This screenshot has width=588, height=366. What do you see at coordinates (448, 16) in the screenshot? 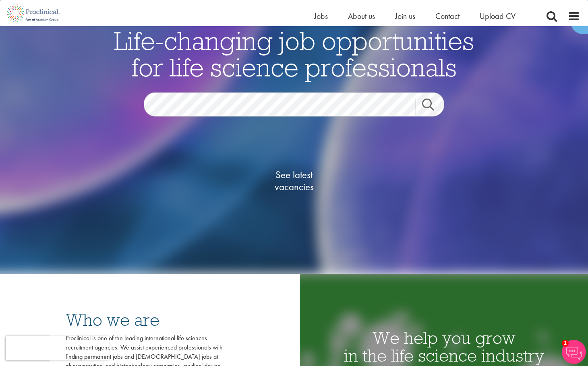
I see `span: Contact` at bounding box center [448, 16].